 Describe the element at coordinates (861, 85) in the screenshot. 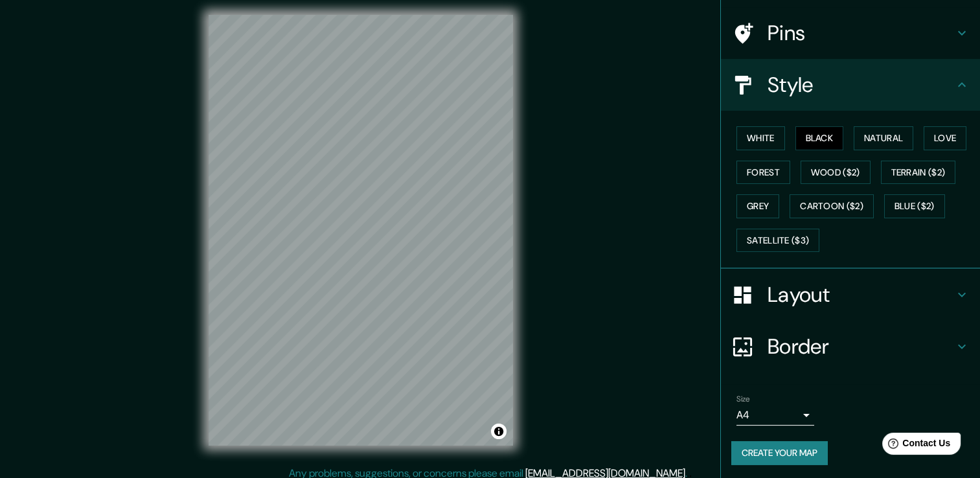

I see `h4: Style` at that location.